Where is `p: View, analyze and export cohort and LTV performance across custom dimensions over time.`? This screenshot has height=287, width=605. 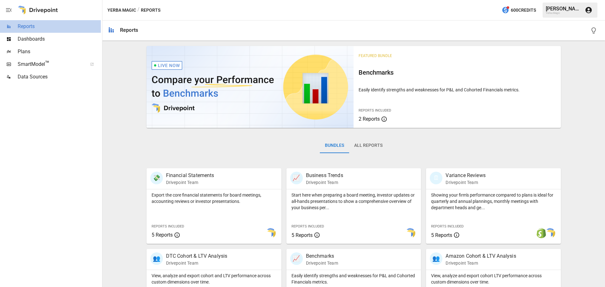
p: View, analyze and export cohort and LTV performance across custom dimensions over time. is located at coordinates (214, 279).